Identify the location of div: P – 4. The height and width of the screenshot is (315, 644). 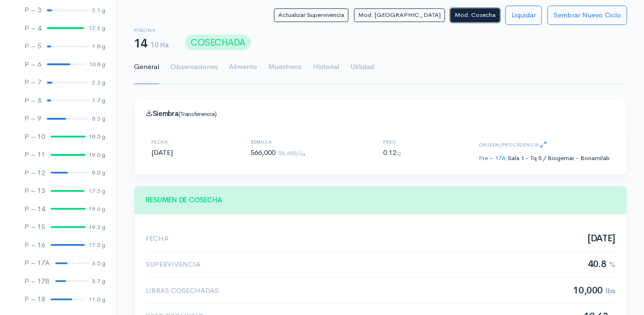
(33, 28).